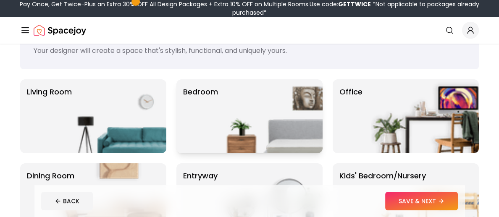 The height and width of the screenshot is (217, 499). Describe the element at coordinates (49, 116) in the screenshot. I see `p: Living Room` at that location.